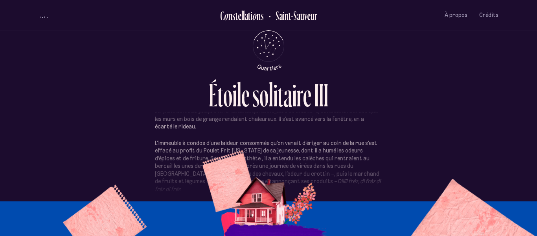 The image size is (537, 236). Describe the element at coordinates (213, 95) in the screenshot. I see `div: É` at that location.